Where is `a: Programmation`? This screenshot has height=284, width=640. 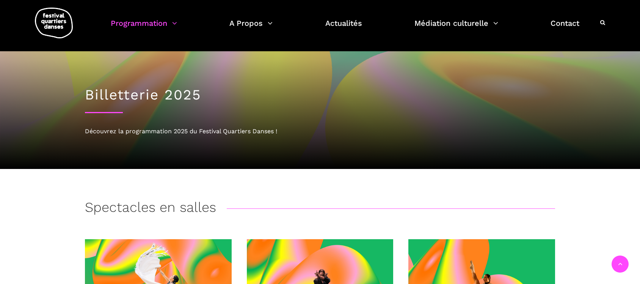
a: Programmation is located at coordinates (144, 28).